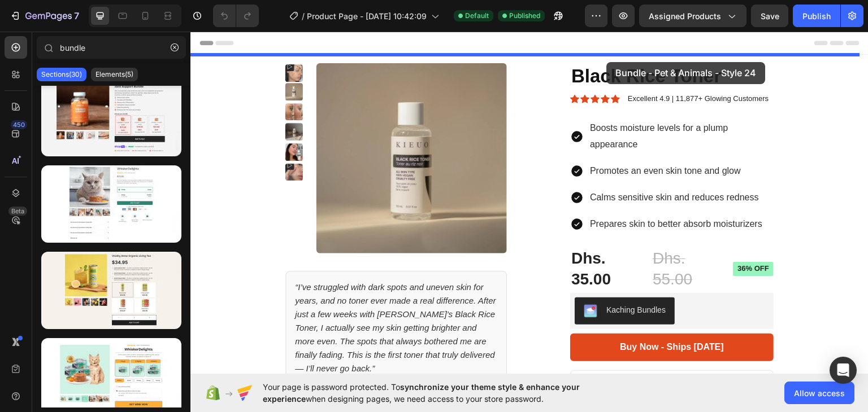 Image resolution: width=868 pixels, height=412 pixels. Describe the element at coordinates (44, 16) in the screenshot. I see `button: 7` at that location.